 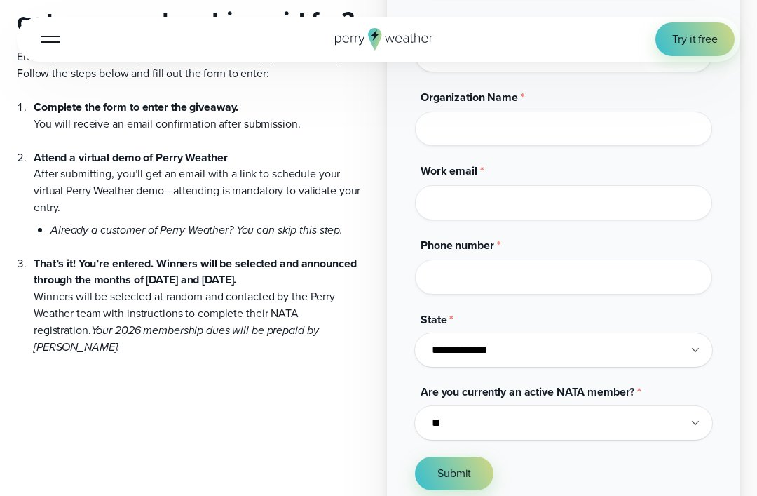 I want to click on span: Last name, so click(x=447, y=22).